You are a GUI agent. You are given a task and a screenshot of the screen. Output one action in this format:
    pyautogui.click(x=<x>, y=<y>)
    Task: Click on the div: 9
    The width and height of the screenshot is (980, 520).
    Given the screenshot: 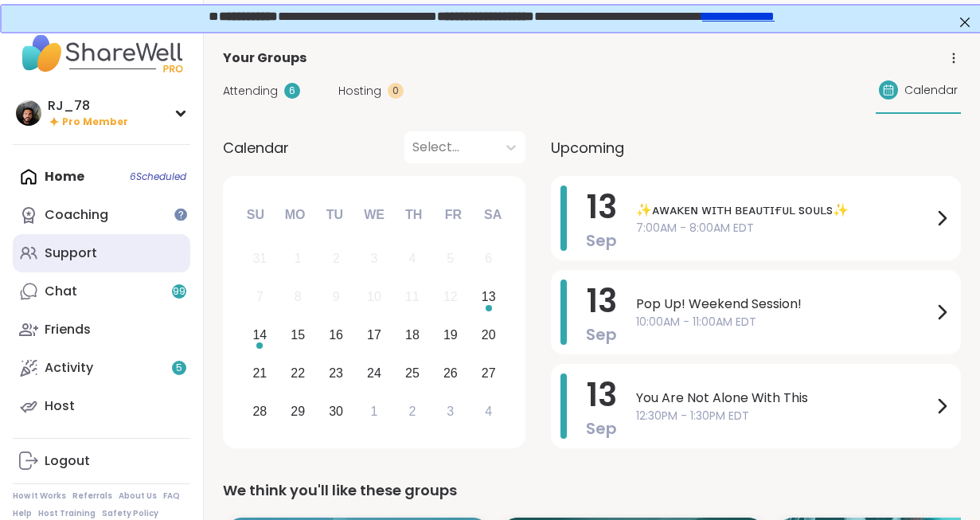 What is the action you would take?
    pyautogui.click(x=336, y=296)
    